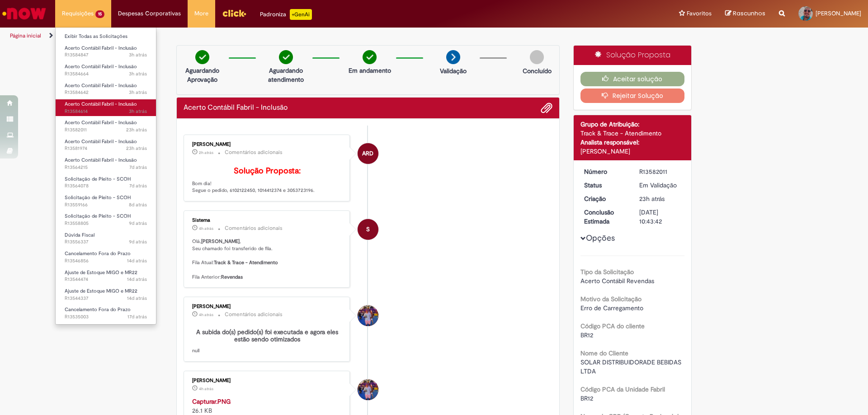 This screenshot has height=415, width=868. Describe the element at coordinates (370, 70) in the screenshot. I see `p: Em andamento` at that location.